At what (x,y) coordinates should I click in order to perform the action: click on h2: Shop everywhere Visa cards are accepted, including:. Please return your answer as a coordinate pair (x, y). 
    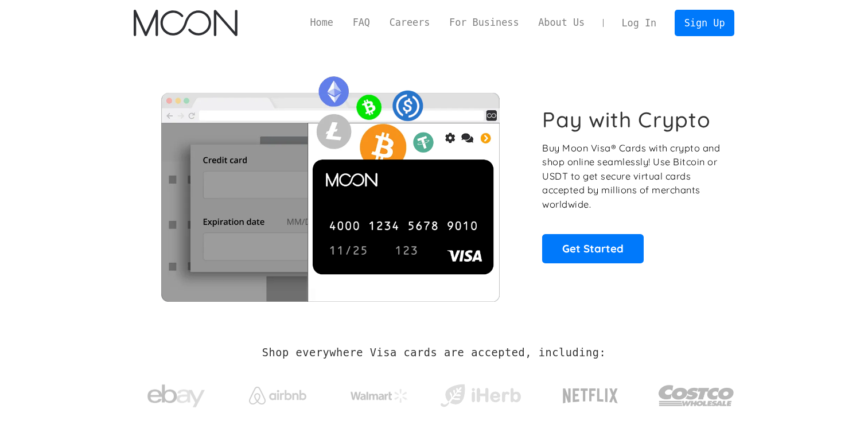
    Looking at the image, I should click on (434, 353).